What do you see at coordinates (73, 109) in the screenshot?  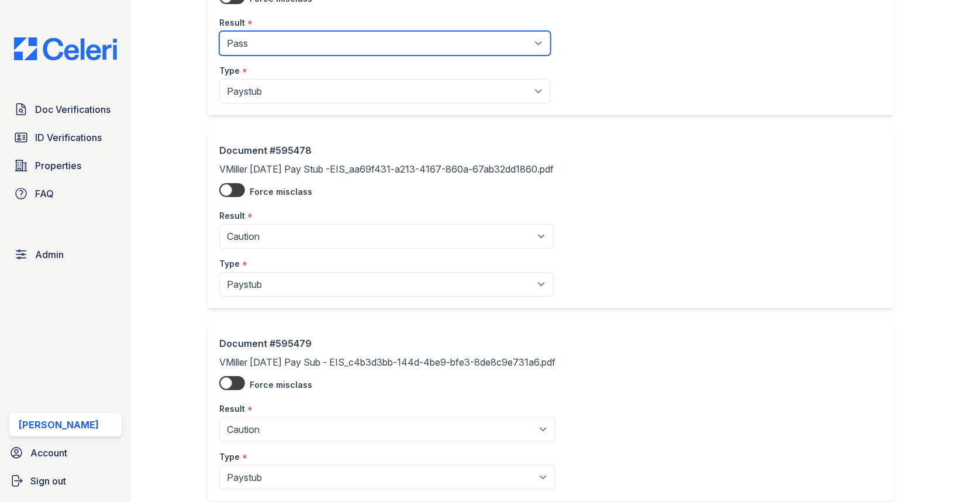 I see `span: Doc Verifications` at bounding box center [73, 109].